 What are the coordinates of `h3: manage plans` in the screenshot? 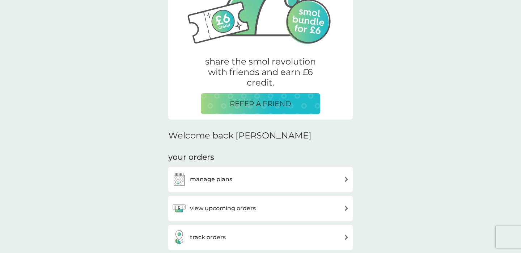 It's located at (211, 179).